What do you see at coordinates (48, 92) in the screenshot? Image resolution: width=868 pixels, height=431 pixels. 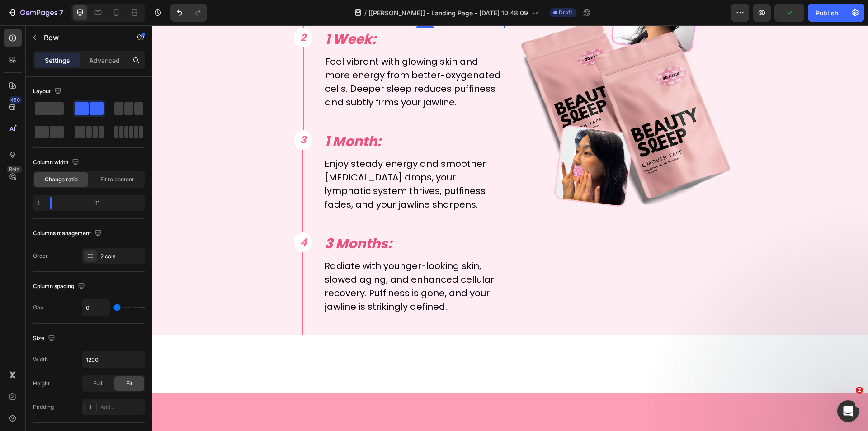 I see `div: Layout` at bounding box center [48, 92].